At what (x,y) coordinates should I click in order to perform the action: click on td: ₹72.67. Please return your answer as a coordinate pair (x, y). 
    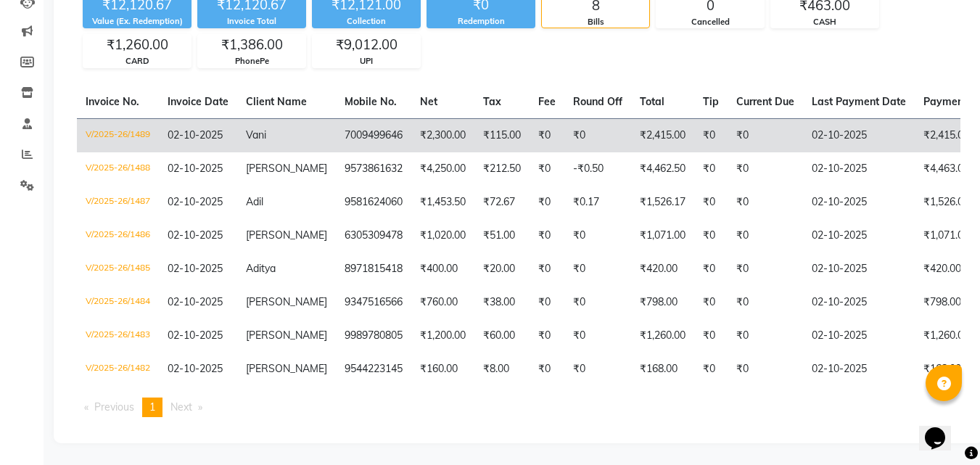
    Looking at the image, I should click on (502, 202).